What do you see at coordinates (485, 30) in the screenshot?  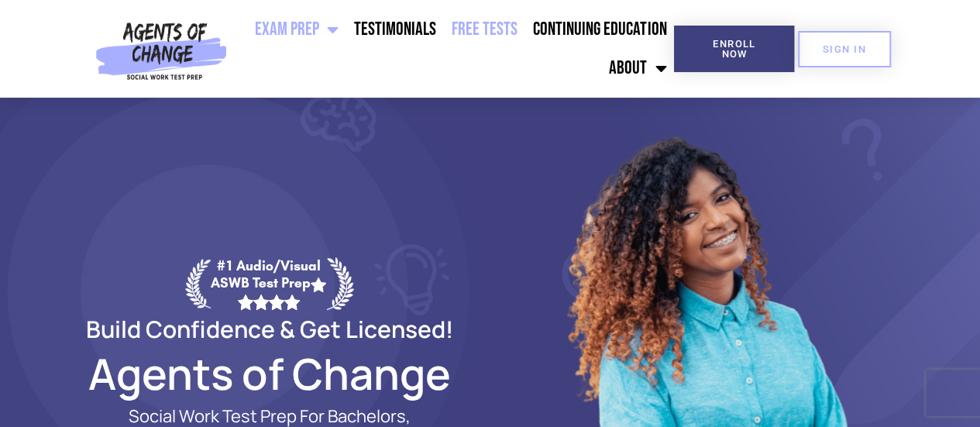 I see `a: Free Tests` at bounding box center [485, 30].